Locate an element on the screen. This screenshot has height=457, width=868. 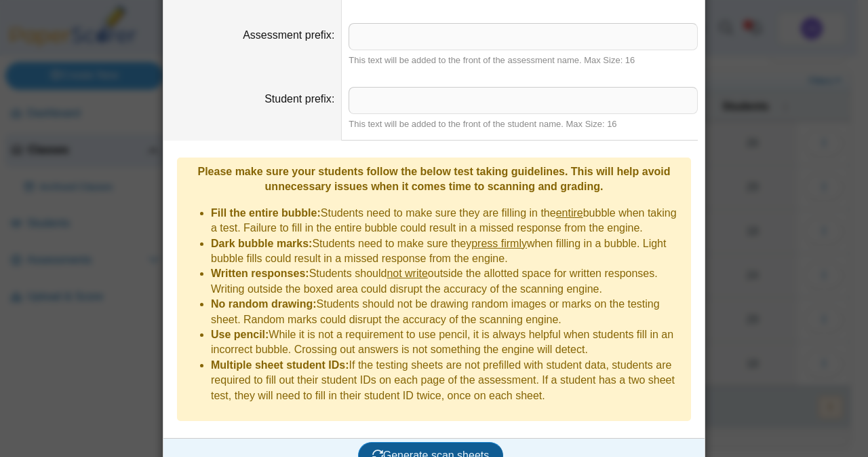
div: This text will be added to the front of the student name. Max Size: 16 is located at coordinates (523, 124).